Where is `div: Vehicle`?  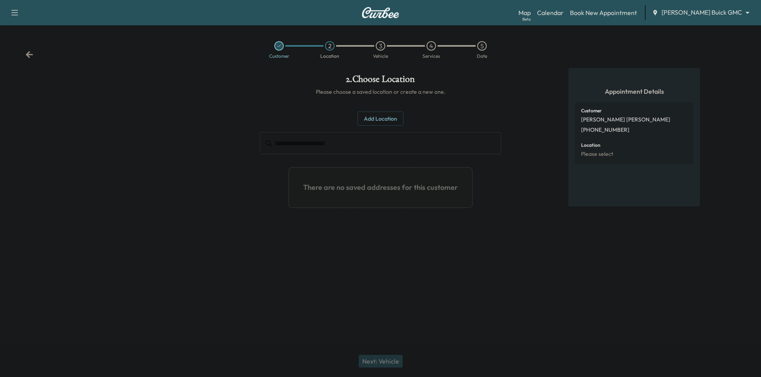 div: Vehicle is located at coordinates (380, 56).